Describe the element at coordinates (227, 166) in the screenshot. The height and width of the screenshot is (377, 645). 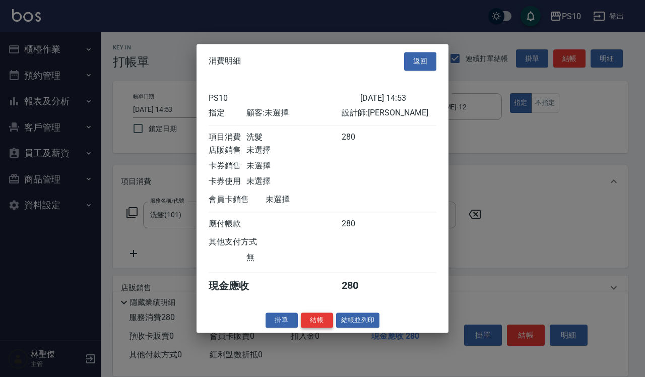
I see `div: 卡券銷售` at that location.